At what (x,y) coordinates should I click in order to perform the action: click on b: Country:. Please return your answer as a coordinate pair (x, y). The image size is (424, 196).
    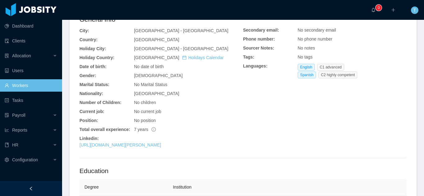
    Looking at the image, I should click on (88, 40).